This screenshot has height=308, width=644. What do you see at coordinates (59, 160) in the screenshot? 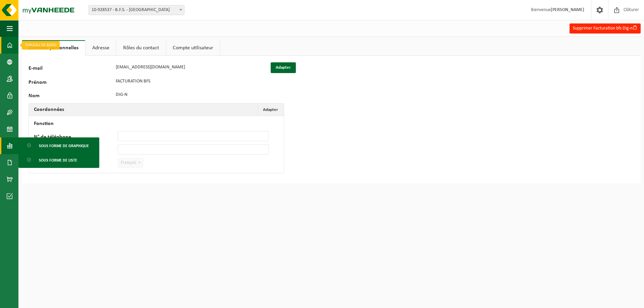
I see `a: Sous forme de liste` at bounding box center [59, 160].